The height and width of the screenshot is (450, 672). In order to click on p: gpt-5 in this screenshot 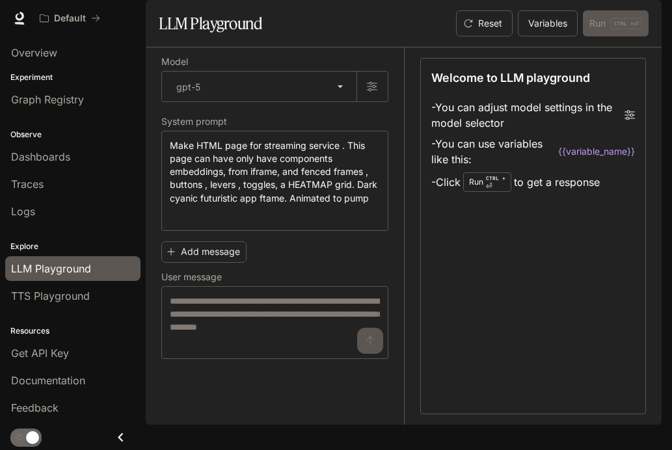, I will do `click(188, 86)`.